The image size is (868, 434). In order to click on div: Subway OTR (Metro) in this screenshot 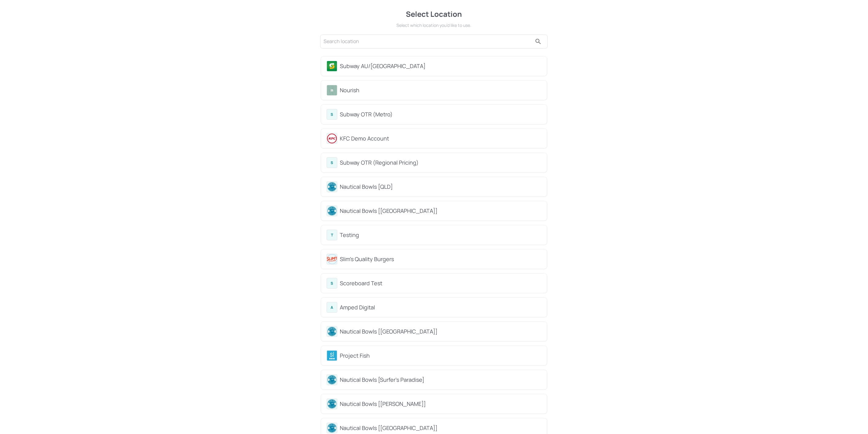, I will do `click(440, 115)`.